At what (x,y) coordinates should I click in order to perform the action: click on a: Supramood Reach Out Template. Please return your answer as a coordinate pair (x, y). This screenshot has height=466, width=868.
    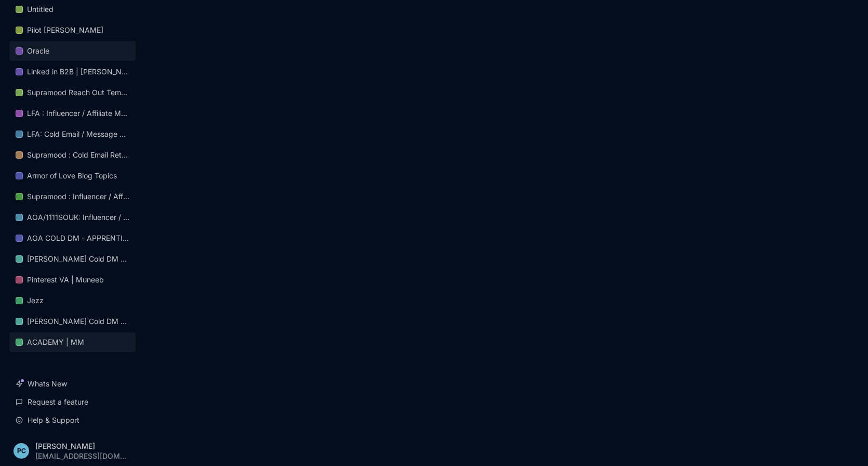
    Looking at the image, I should click on (72, 93).